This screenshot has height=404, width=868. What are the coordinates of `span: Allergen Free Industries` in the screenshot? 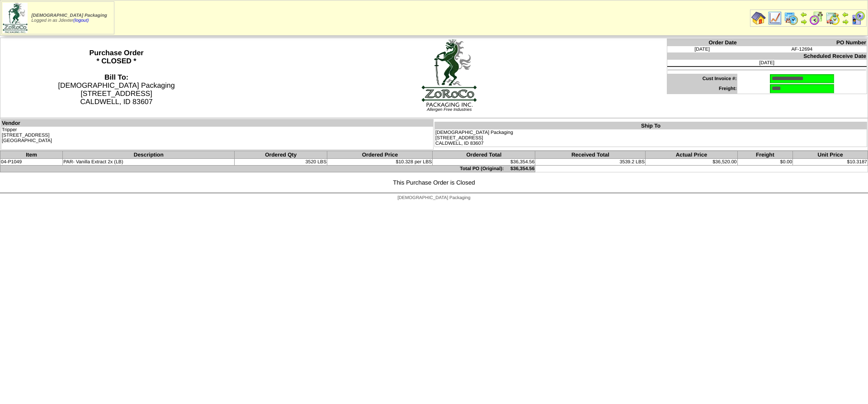 It's located at (449, 110).